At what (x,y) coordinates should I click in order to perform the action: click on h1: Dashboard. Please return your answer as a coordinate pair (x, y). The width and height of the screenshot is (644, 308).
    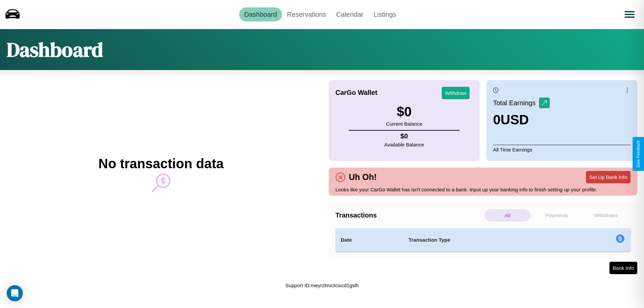
    Looking at the image, I should click on (54, 49).